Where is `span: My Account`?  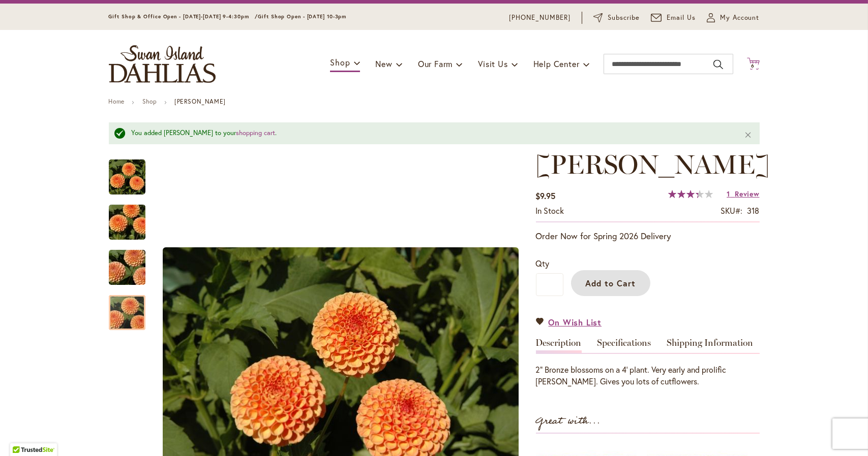 span: My Account is located at coordinates (740, 18).